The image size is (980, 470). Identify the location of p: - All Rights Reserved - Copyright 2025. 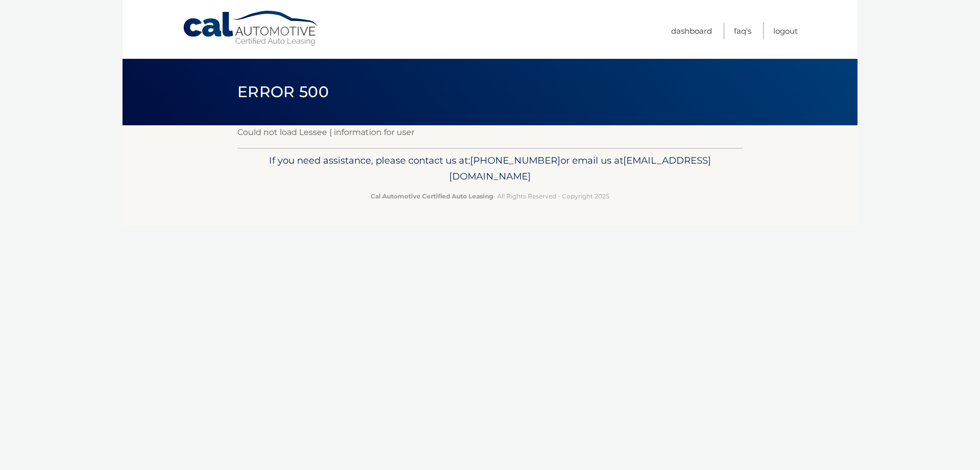
(490, 196).